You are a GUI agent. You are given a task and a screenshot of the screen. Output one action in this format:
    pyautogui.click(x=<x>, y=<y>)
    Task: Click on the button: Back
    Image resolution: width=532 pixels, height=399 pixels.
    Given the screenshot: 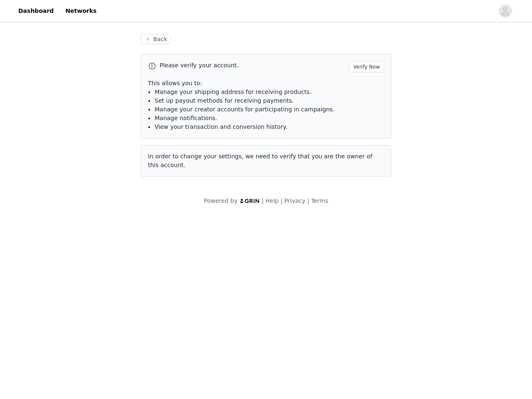 What is the action you would take?
    pyautogui.click(x=156, y=39)
    